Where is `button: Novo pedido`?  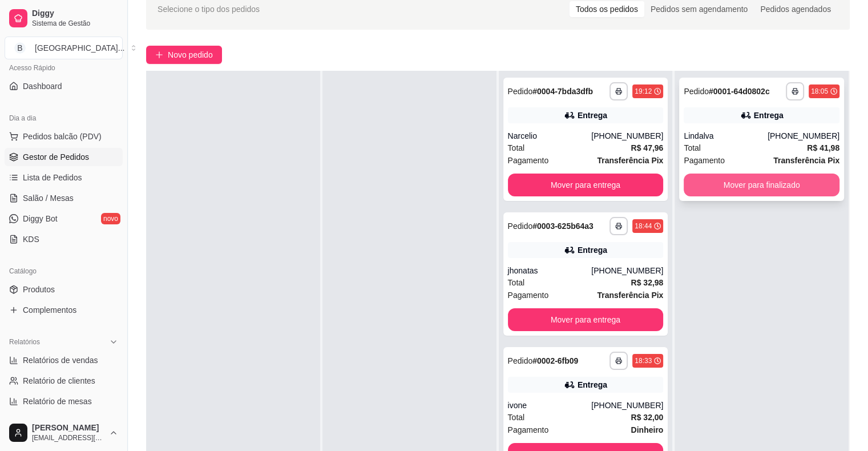 button: Novo pedido is located at coordinates (184, 55).